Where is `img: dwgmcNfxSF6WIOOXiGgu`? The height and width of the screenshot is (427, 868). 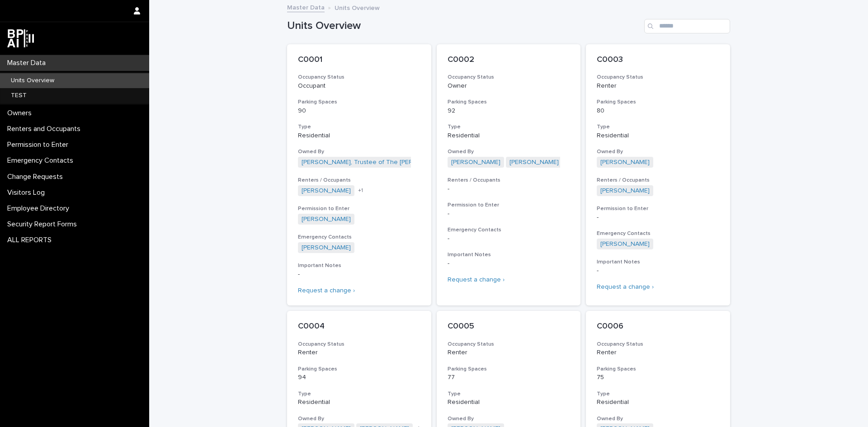 img: dwgmcNfxSF6WIOOXiGgu is located at coordinates (20, 39).